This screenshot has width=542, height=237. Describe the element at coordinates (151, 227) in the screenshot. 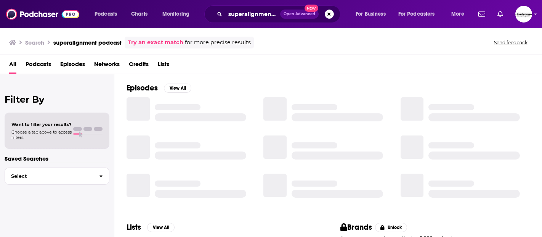

I see `a: ListsView All` at that location.